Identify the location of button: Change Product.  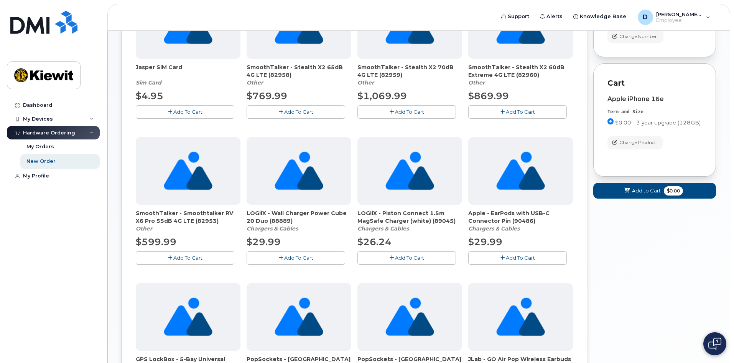
(635, 142).